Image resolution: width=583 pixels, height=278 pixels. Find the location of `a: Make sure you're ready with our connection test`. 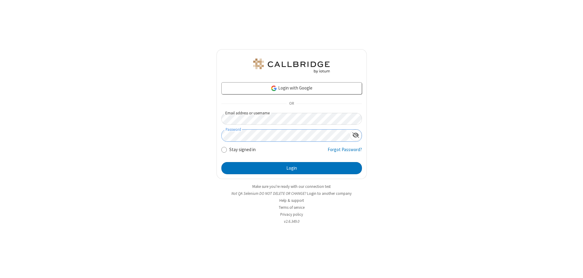

a: Make sure you're ready with our connection test is located at coordinates (292, 186).